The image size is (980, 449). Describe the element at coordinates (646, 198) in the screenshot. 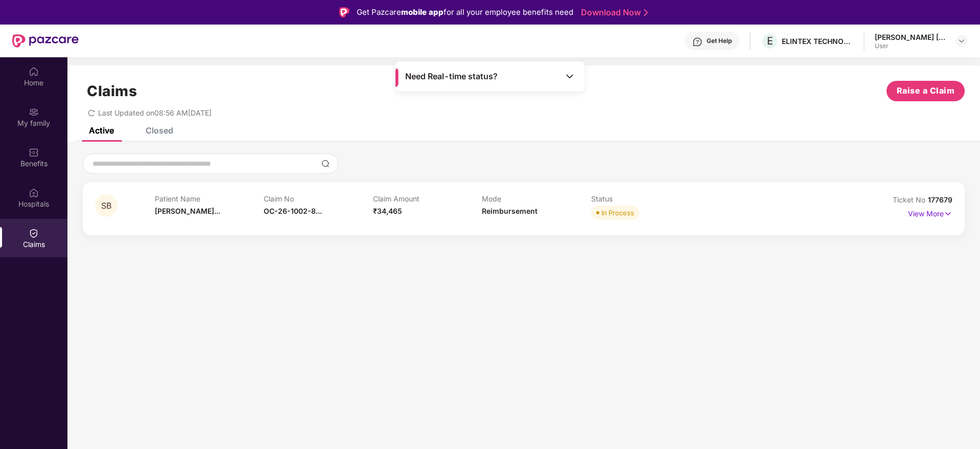

I see `p: Status` at that location.